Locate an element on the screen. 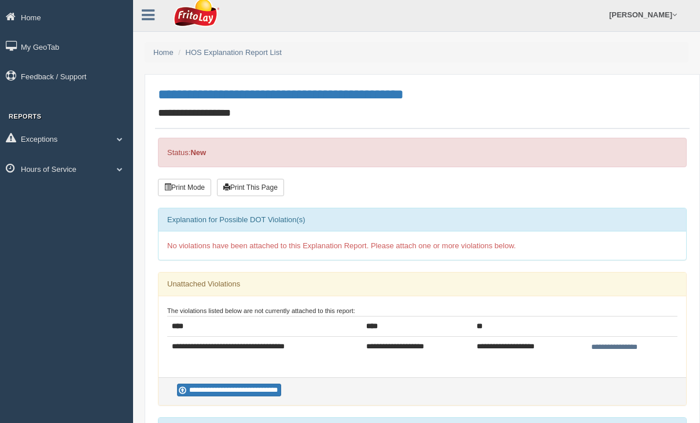  div: Status: is located at coordinates (422, 152).